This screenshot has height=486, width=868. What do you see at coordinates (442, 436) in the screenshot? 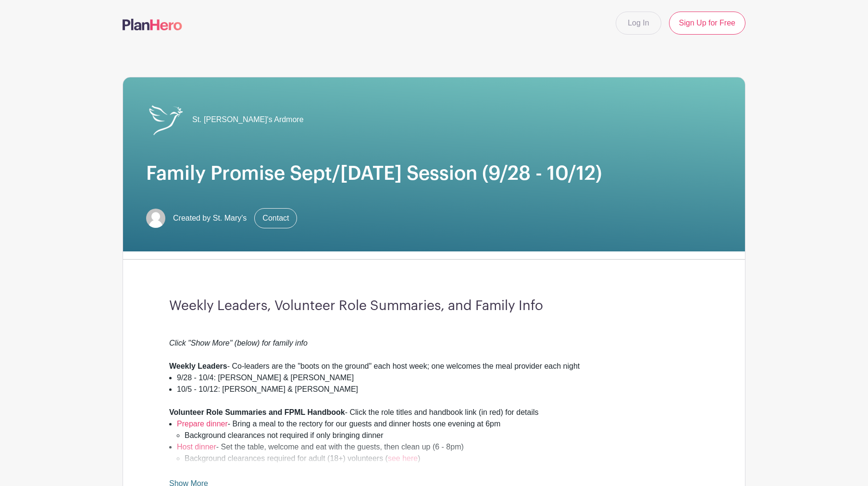
I see `li: Background clearances not required if only bringing dinner` at bounding box center [442, 436].